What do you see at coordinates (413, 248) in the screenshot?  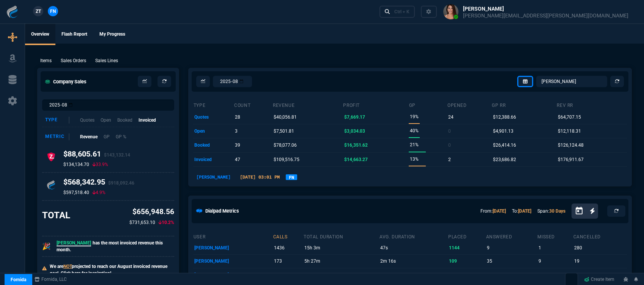 I see `p: 47s` at bounding box center [413, 248].